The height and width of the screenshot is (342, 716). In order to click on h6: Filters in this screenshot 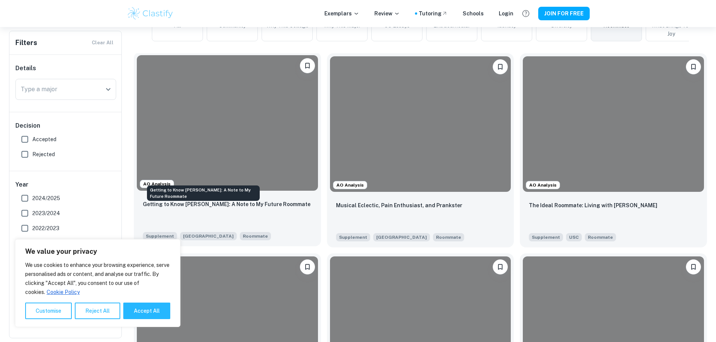, I will do `click(26, 43)`.